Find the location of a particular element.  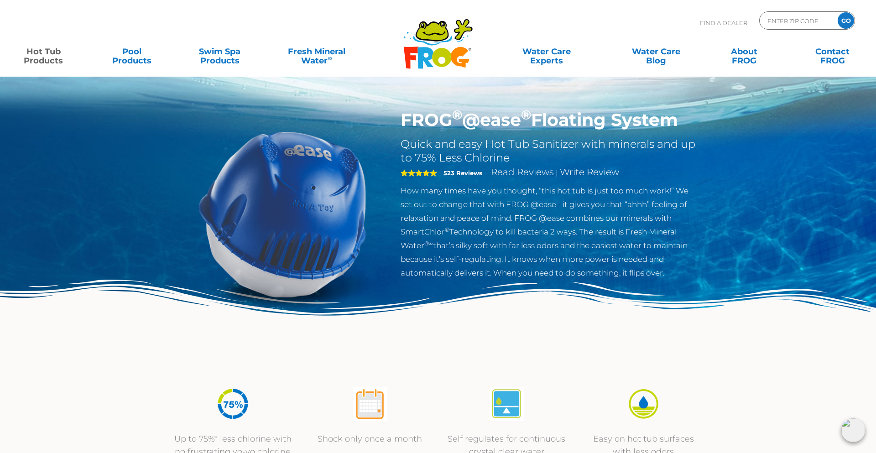

a: Water CareExperts is located at coordinates (546, 52).